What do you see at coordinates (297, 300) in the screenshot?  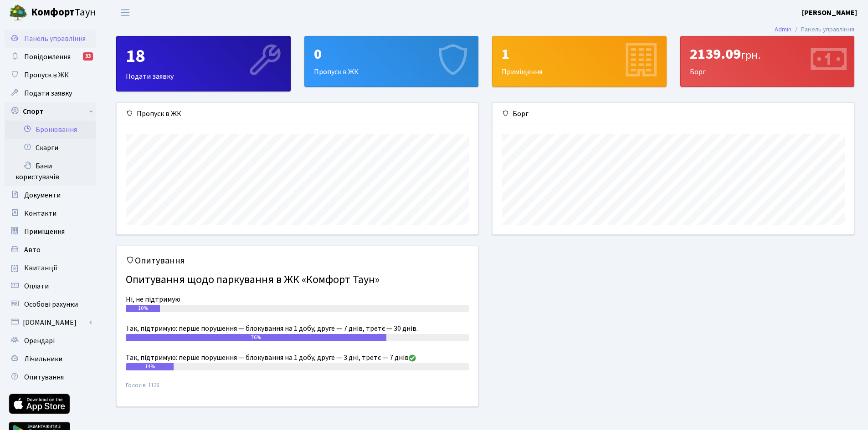 I see `div: Ні, не підтримую` at bounding box center [297, 300].